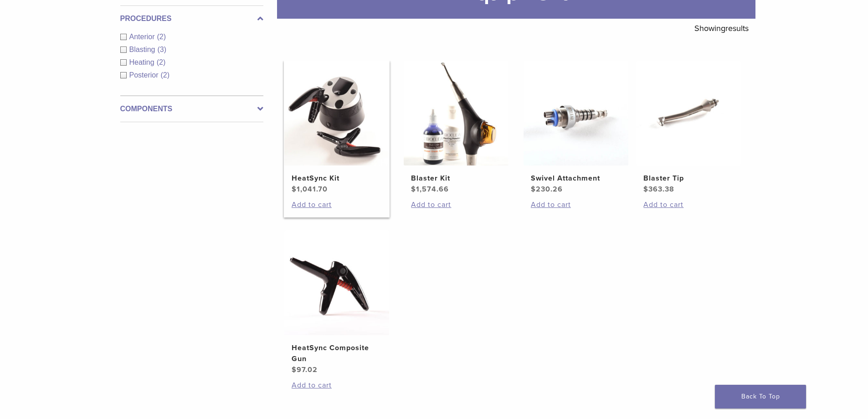  I want to click on a: HeatSync Composite GunHeatSync Composite Gun $97.02, so click(337, 303).